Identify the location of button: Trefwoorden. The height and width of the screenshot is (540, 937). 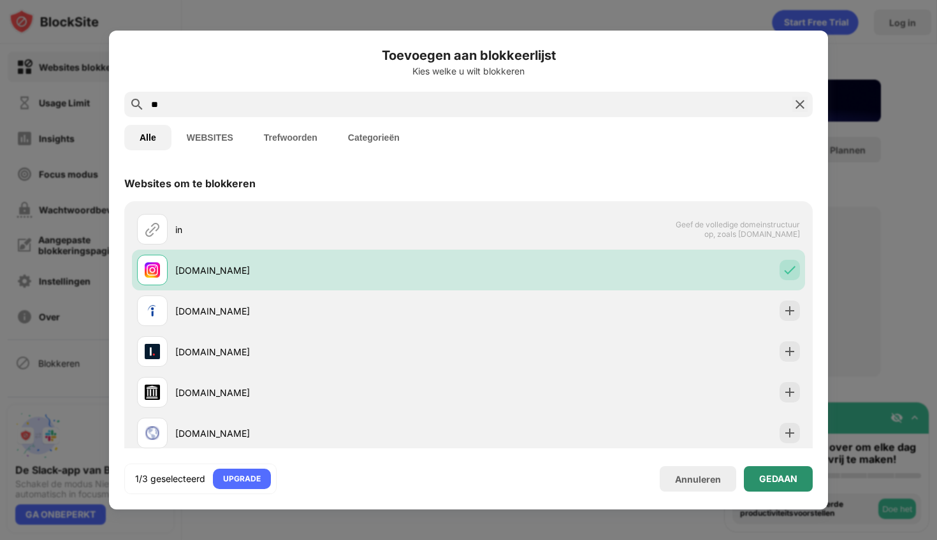
(291, 138).